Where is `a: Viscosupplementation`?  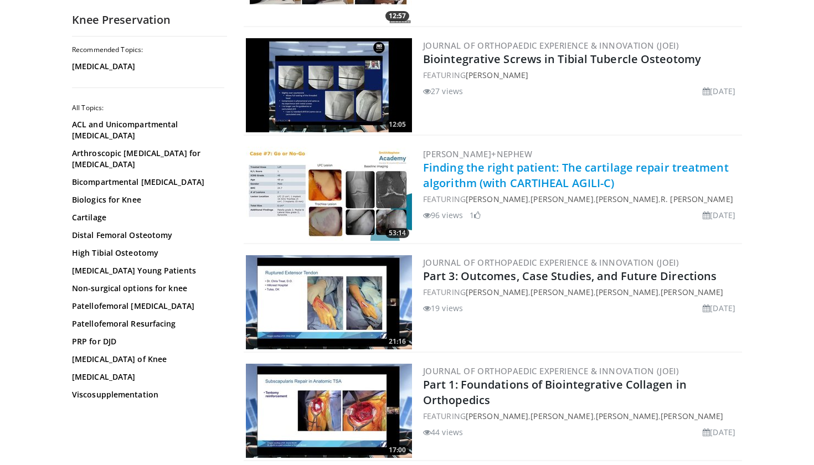
a: Viscosupplementation is located at coordinates (147, 395).